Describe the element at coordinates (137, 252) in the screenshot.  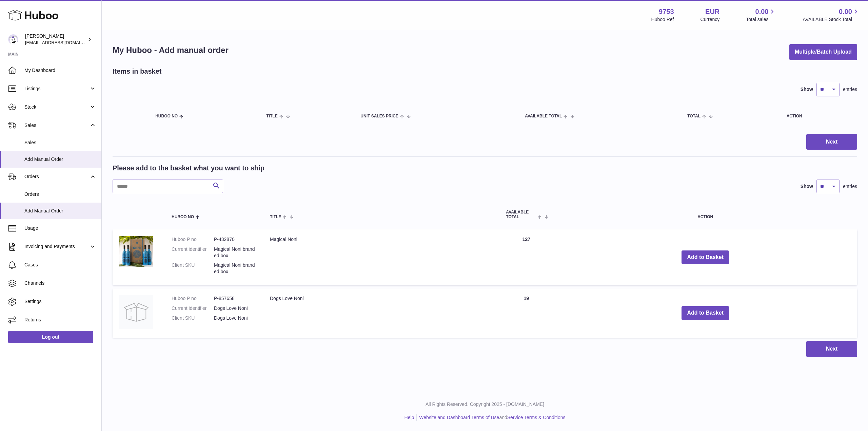
I see `img: Magical Noni` at that location.